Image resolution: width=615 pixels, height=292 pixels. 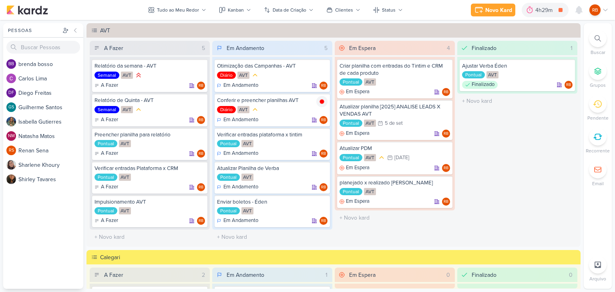 What do you see at coordinates (272, 100) in the screenshot?
I see `div: Conferir e preencher planilhas AVT` at bounding box center [272, 100].